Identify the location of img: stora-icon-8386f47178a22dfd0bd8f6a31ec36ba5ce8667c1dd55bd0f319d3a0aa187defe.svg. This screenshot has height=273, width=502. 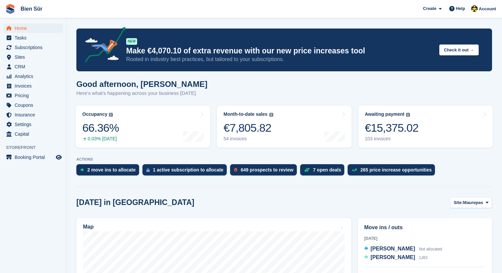
(10, 9).